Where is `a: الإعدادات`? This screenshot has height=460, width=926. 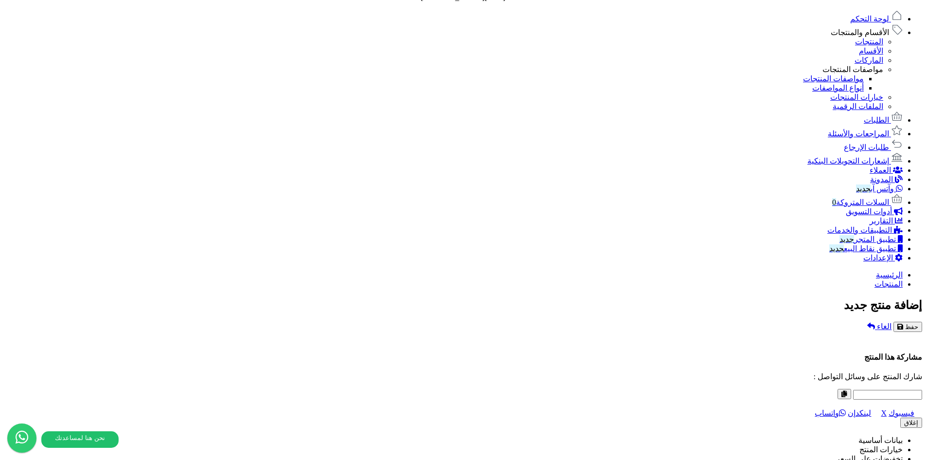 a: الإعدادات is located at coordinates (883, 257).